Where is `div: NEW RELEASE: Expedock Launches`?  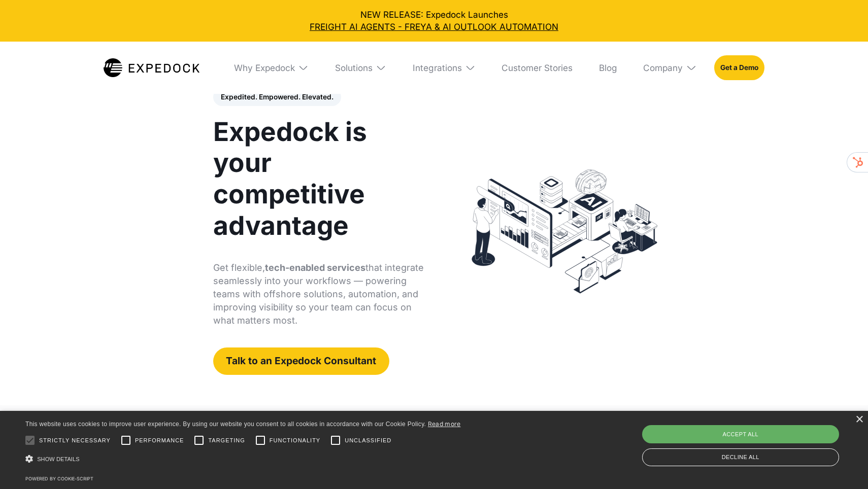
div: NEW RELEASE: Expedock Launches is located at coordinates (434, 21).